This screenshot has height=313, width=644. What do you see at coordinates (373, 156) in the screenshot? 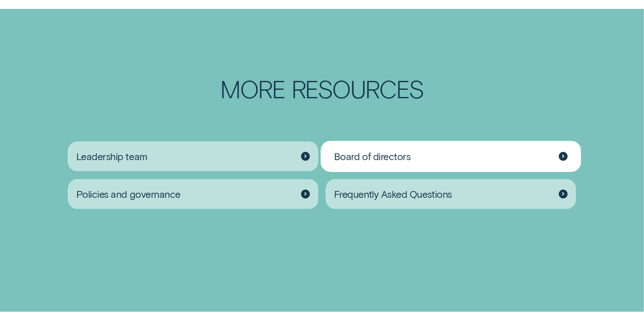
I see `span: Board of directors` at bounding box center [373, 156].